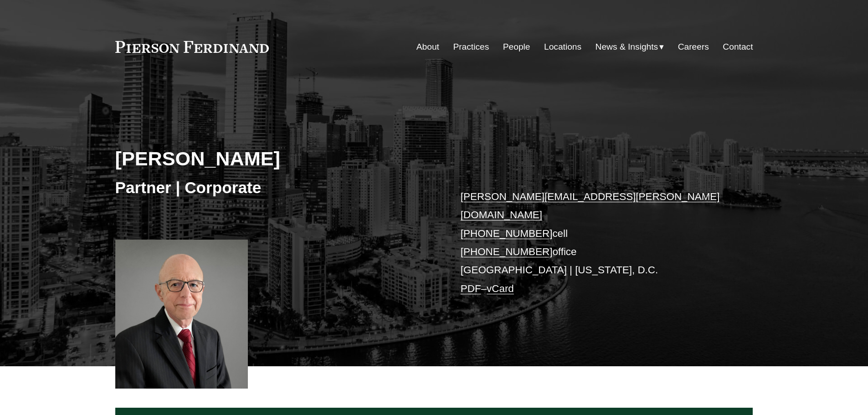 The height and width of the screenshot is (415, 868). Describe the element at coordinates (628, 47) in the screenshot. I see `span: News & Insights` at that location.